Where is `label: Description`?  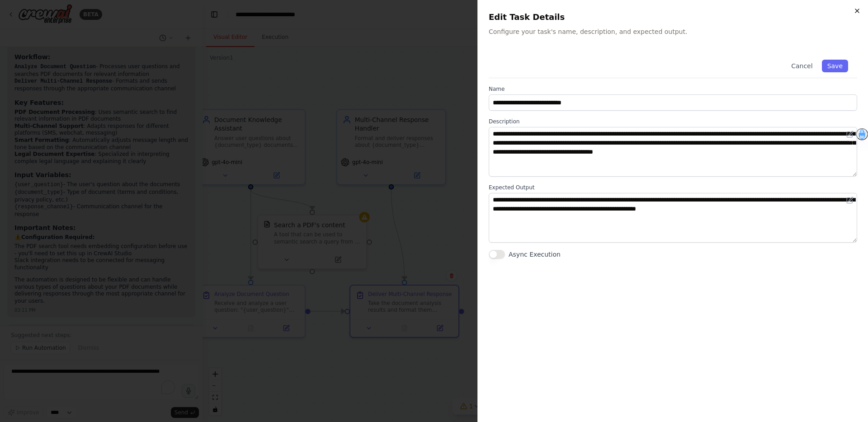 label: Description is located at coordinates (673, 122).